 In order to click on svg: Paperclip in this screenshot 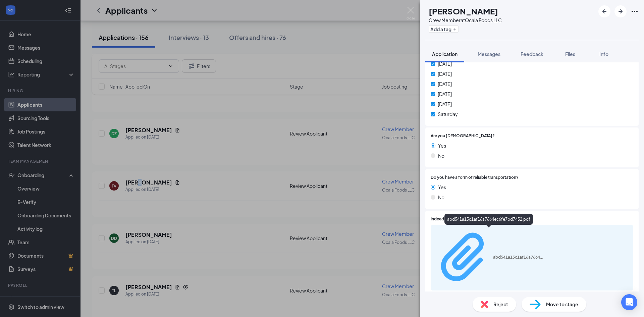, I will do `click(464, 257)`.